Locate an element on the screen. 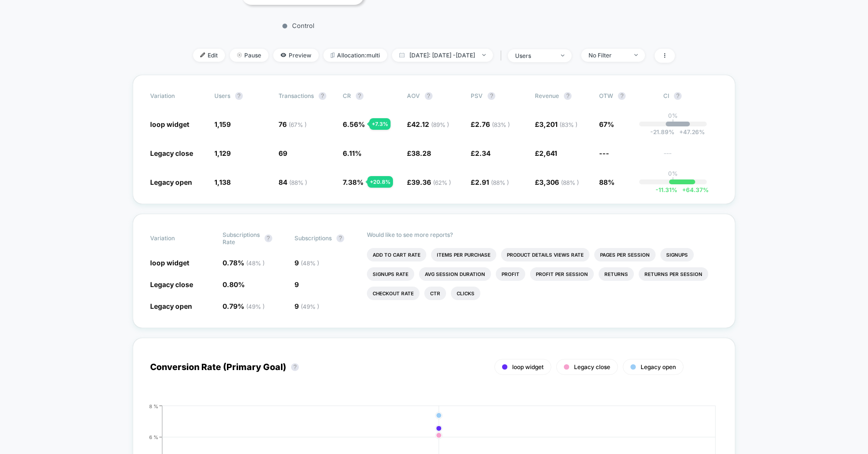  span: 64.37 % is located at coordinates (692, 189).